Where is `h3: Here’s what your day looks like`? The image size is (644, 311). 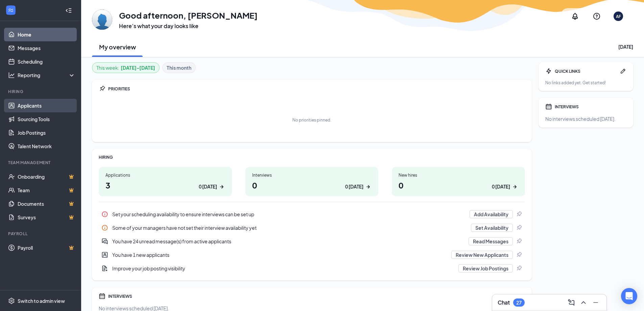 h3: Here’s what your day looks like is located at coordinates (188, 26).